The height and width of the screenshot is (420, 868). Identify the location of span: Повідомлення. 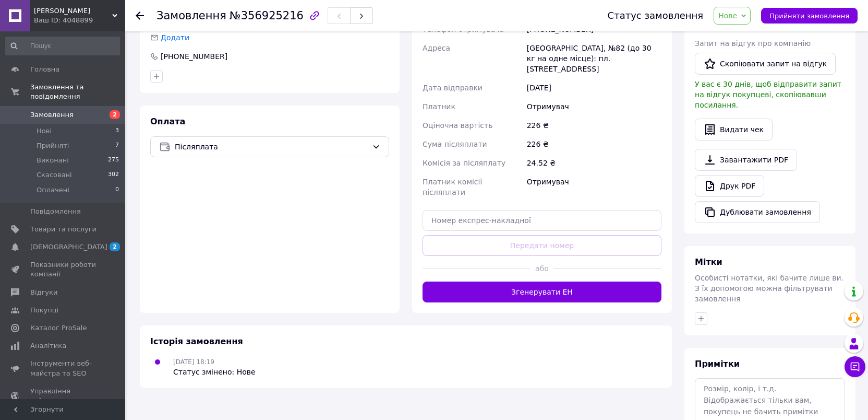
(56, 211).